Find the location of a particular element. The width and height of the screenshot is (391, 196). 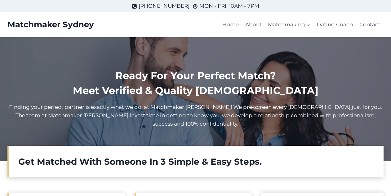

span: Matchmaking is located at coordinates (289, 25).